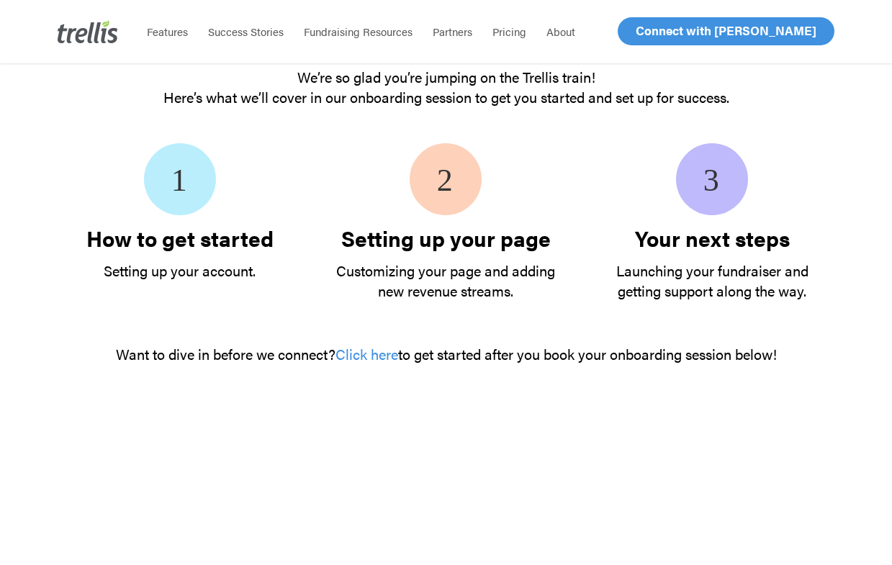 The image size is (892, 565). Describe the element at coordinates (246, 32) in the screenshot. I see `a: Success Stories` at that location.